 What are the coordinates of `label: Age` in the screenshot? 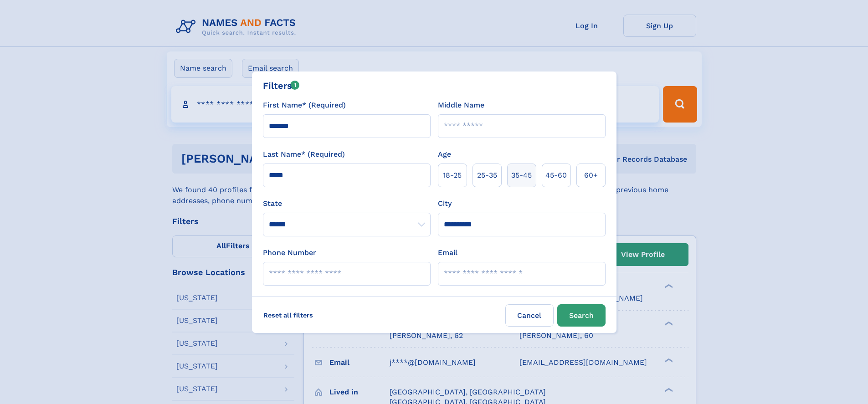 It's located at (444, 154).